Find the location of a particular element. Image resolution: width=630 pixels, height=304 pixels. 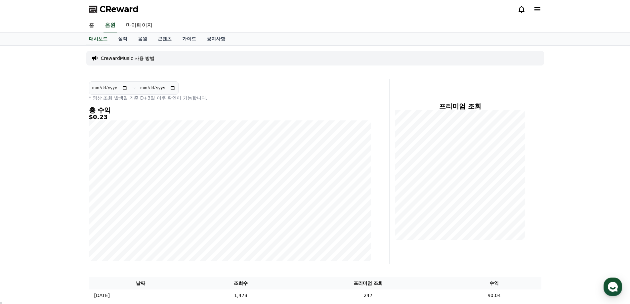

th: 프리미엄 조회 is located at coordinates (368, 283).